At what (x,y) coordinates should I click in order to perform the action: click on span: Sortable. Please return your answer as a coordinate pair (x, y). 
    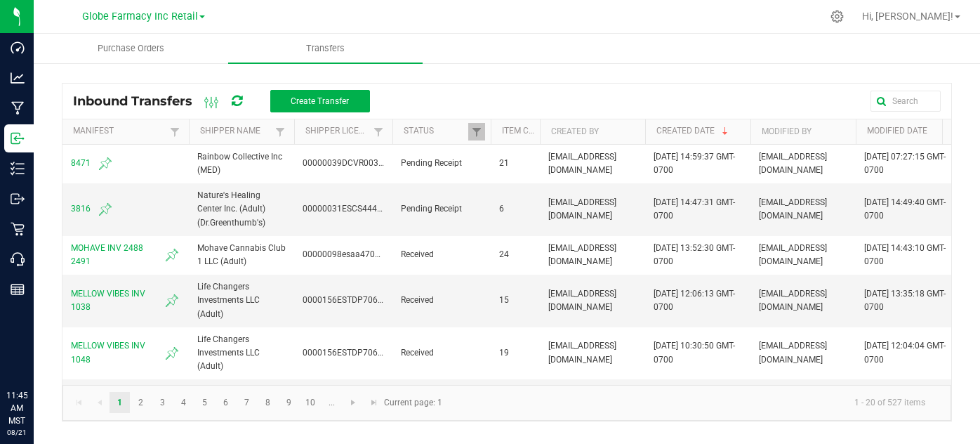
    Looking at the image, I should click on (726, 131).